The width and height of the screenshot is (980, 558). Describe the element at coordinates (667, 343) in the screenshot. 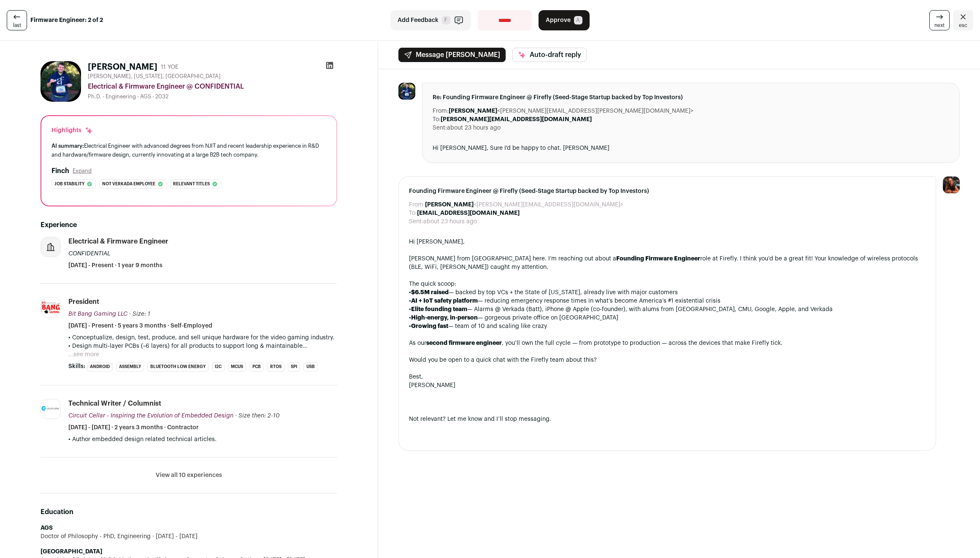

I see `div: As our , you’ll own the full cycle — from prototype to production — across the devices that make ...` at that location.